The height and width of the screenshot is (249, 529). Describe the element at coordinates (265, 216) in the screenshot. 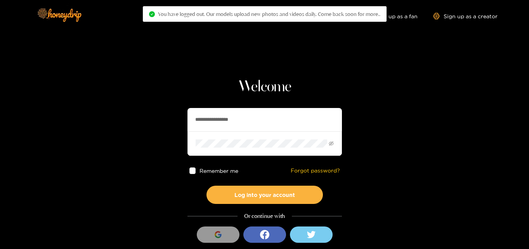

I see `div: Or continue with` at that location.